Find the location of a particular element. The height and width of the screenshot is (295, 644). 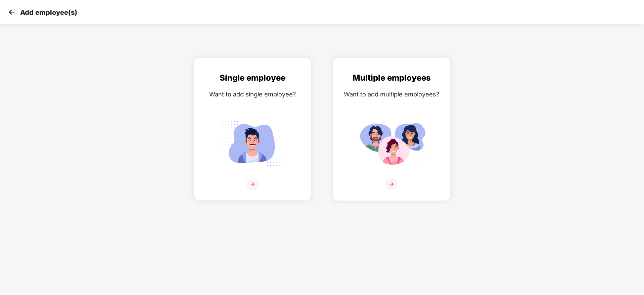

div: Multiple employees is located at coordinates (392, 78).